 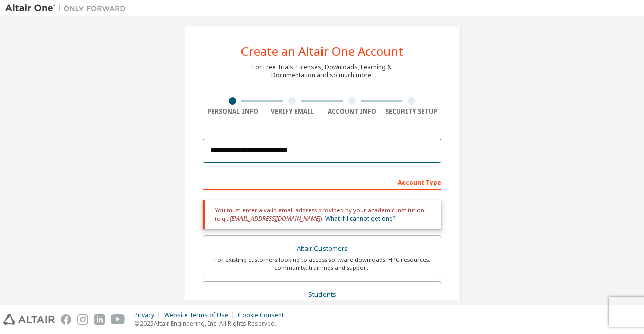 I want to click on img: linkedin.svg, so click(x=99, y=320).